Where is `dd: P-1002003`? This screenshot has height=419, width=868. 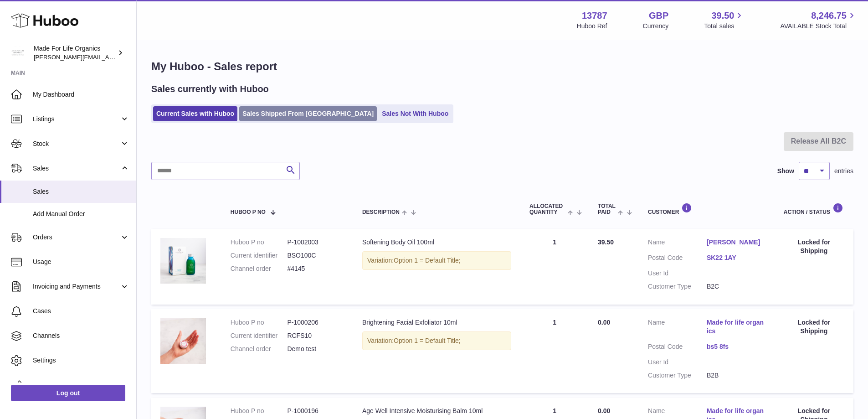
dd: P-1002003 is located at coordinates (316, 242).